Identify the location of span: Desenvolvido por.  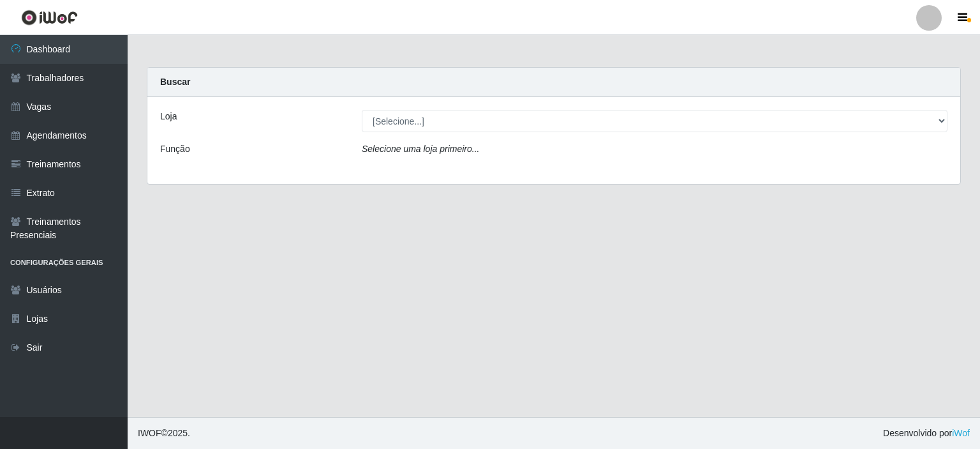
(926, 433).